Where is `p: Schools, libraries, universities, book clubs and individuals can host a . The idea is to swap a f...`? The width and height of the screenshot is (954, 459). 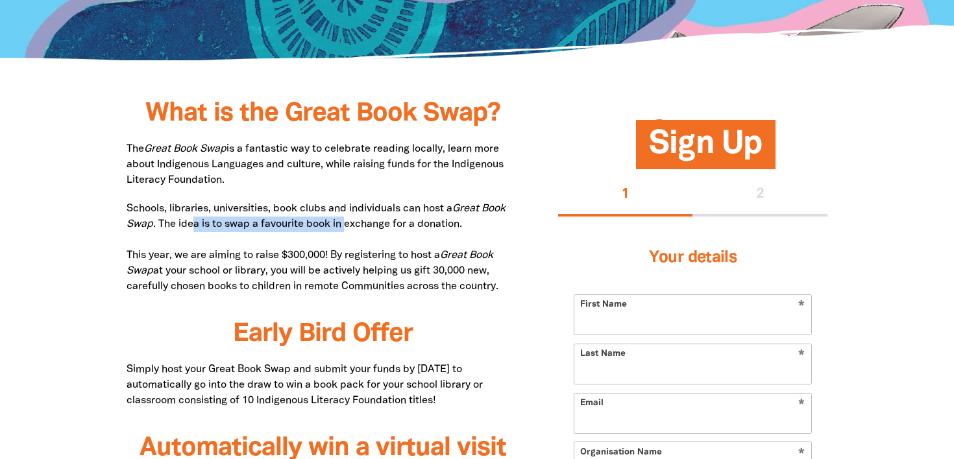 p: Schools, libraries, universities, book clubs and individuals can host a . The idea is to swap a f... is located at coordinates (323, 248).